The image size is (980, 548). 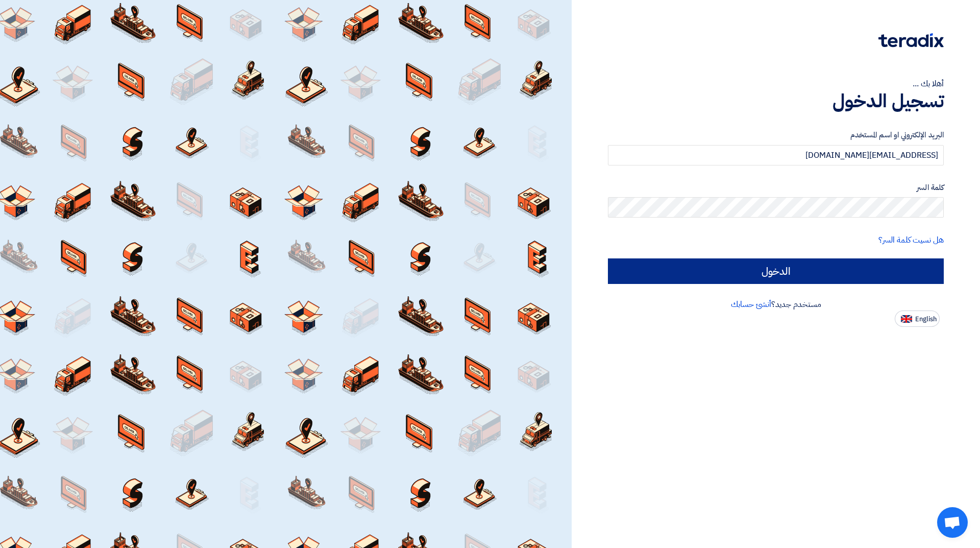 What do you see at coordinates (907, 319) in the screenshot?
I see `img: en-US.png` at bounding box center [907, 319].